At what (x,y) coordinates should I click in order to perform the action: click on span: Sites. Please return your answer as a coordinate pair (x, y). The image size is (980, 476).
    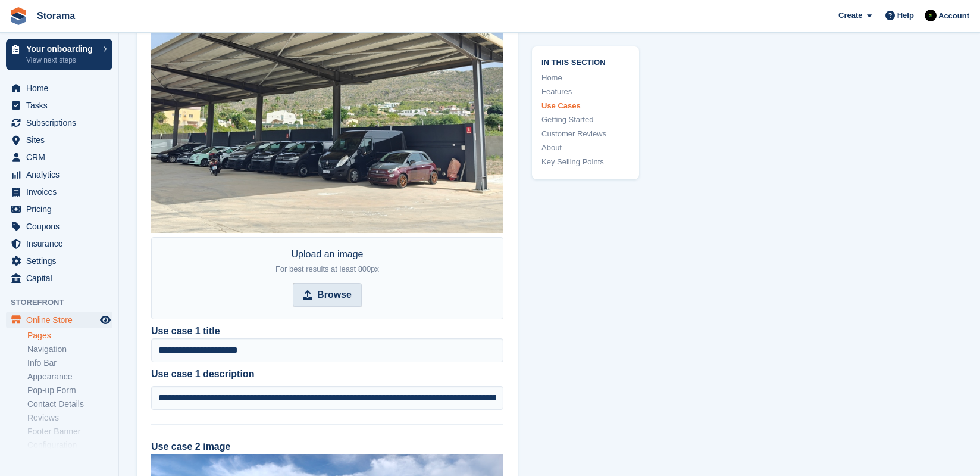
    Looking at the image, I should click on (62, 140).